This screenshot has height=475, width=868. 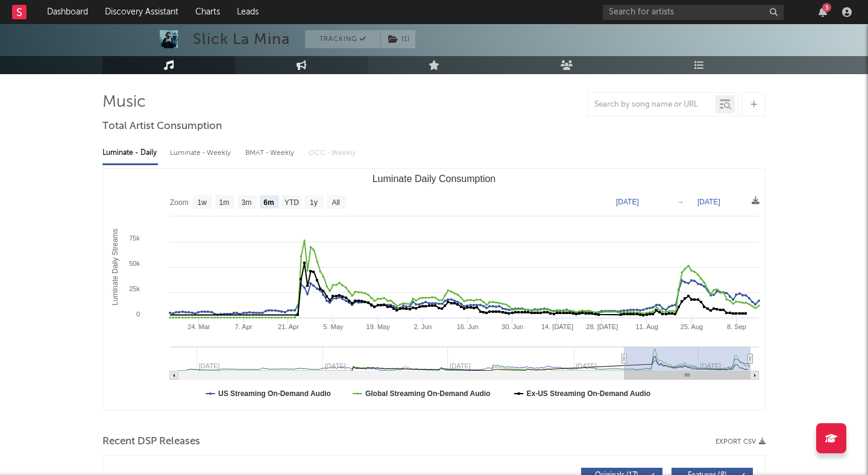 What do you see at coordinates (225, 203) in the screenshot?
I see `text: 1m` at bounding box center [225, 203].